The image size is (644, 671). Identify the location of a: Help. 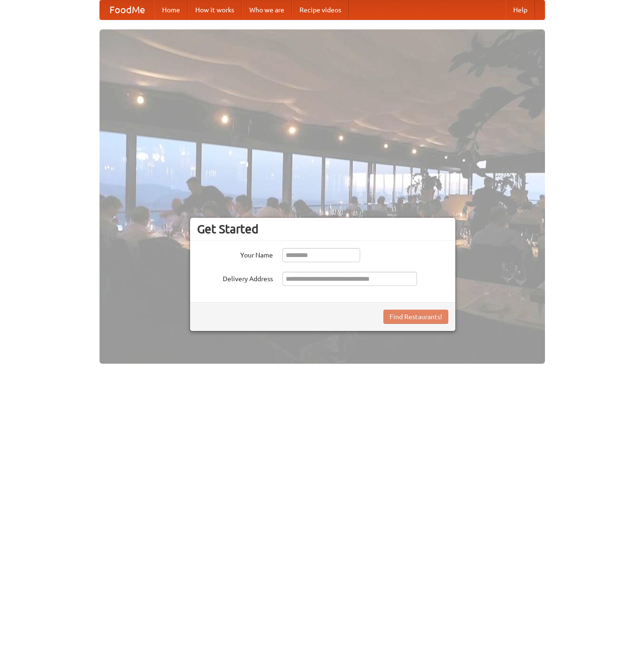
(520, 10).